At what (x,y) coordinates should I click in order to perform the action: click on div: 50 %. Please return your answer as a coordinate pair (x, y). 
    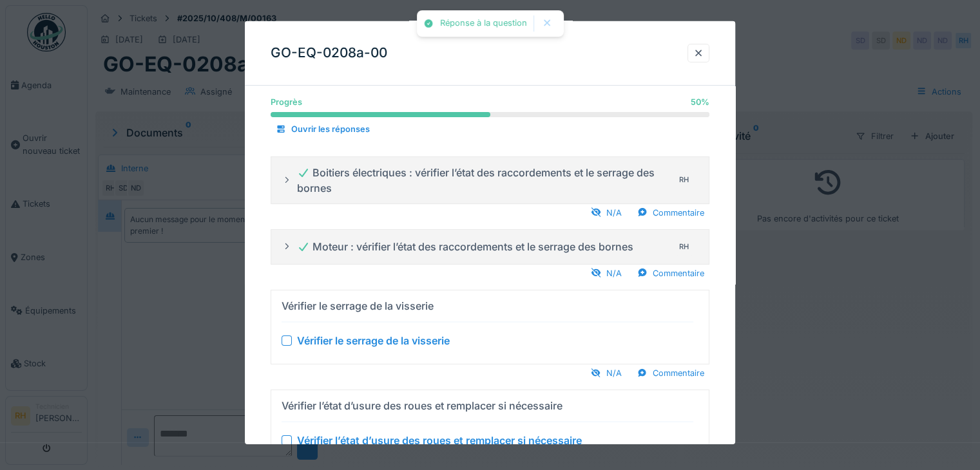
    Looking at the image, I should click on (700, 102).